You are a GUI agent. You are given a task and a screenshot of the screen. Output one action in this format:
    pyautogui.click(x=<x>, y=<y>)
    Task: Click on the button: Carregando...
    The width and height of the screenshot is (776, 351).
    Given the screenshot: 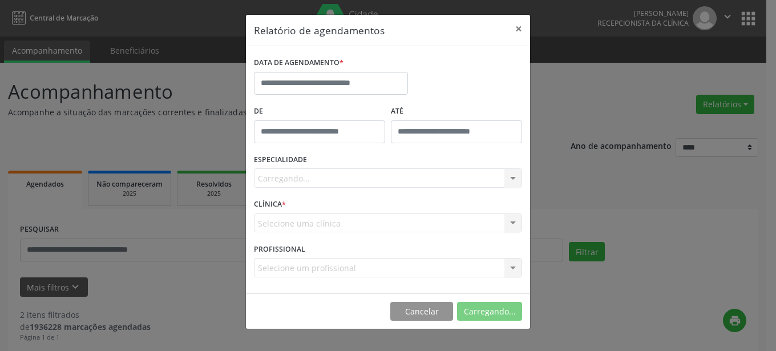 What is the action you would take?
    pyautogui.click(x=490, y=312)
    